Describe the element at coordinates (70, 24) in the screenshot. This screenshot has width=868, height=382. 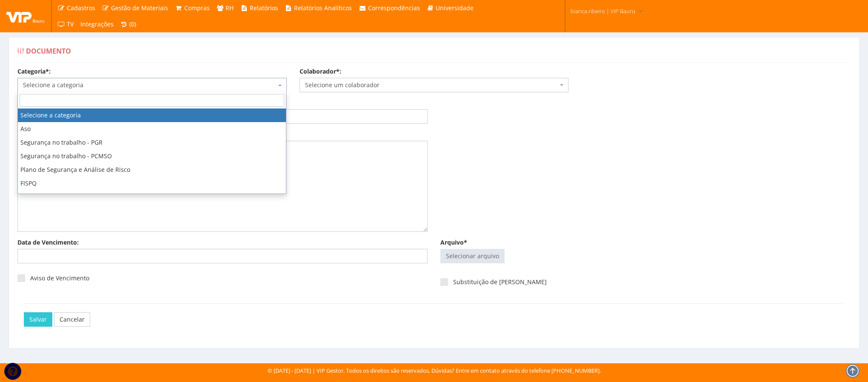
I see `span: TV` at that location.